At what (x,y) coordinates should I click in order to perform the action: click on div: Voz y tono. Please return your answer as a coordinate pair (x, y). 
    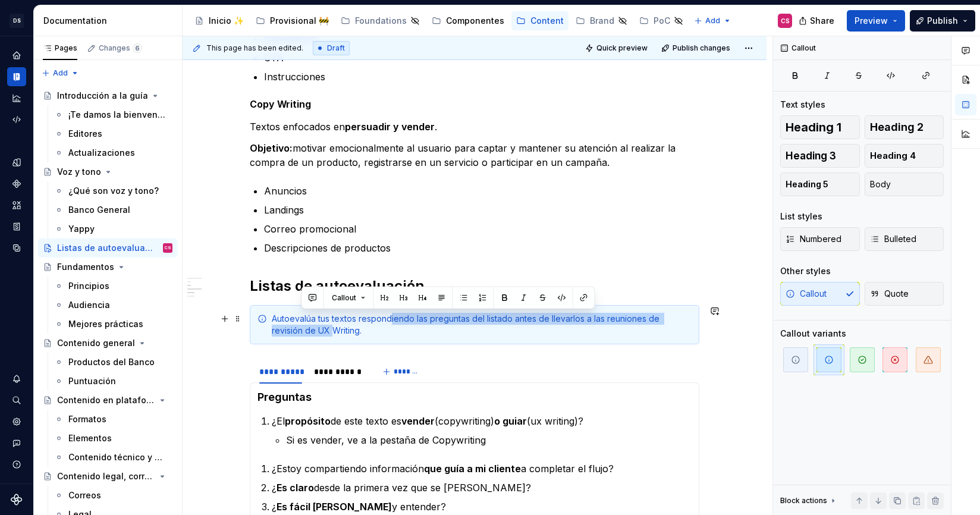
    Looking at the image, I should click on (79, 172).